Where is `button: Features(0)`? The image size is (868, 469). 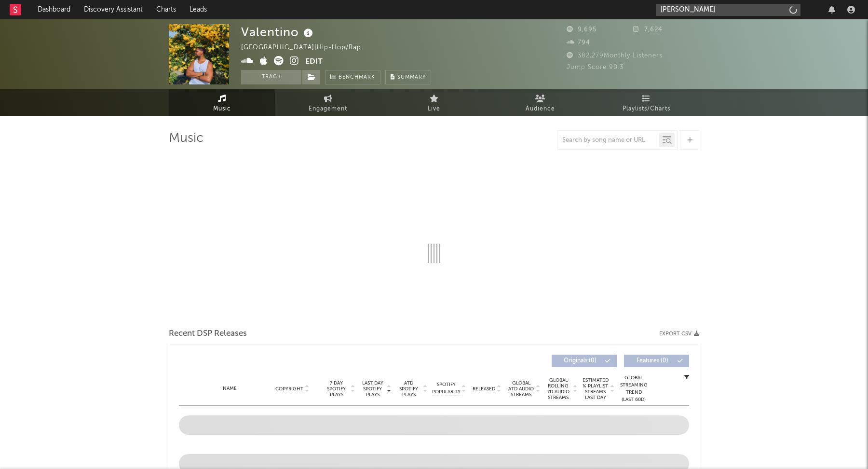 button: Features(0) is located at coordinates (656, 361).